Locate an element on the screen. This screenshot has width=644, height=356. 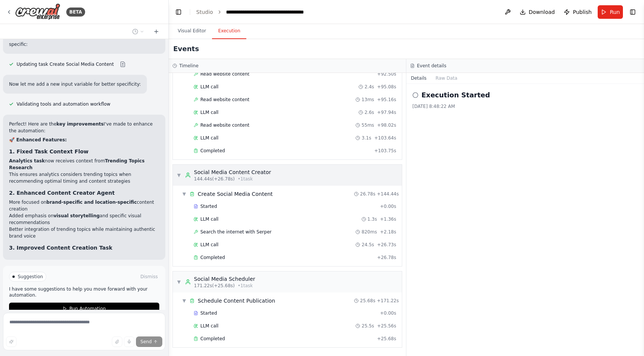
span: + 1.36s is located at coordinates (388, 219).